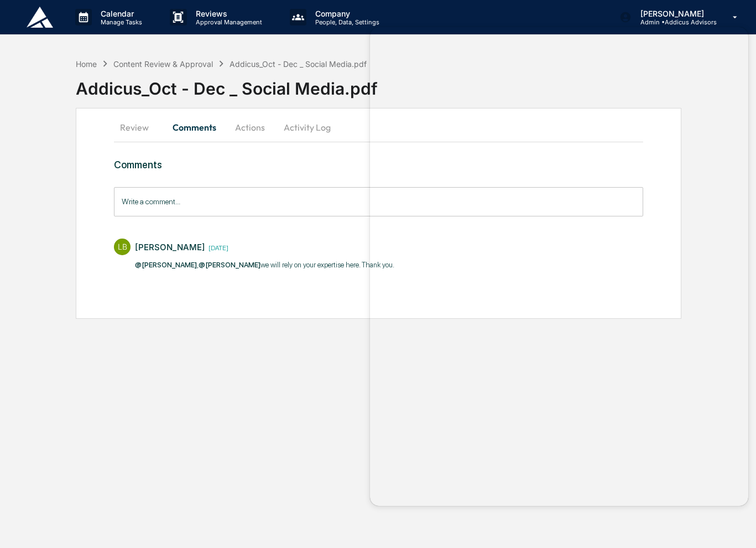 The image size is (756, 548). Describe the element at coordinates (674, 22) in the screenshot. I see `p: Admin • Addicus Advisors` at that location.